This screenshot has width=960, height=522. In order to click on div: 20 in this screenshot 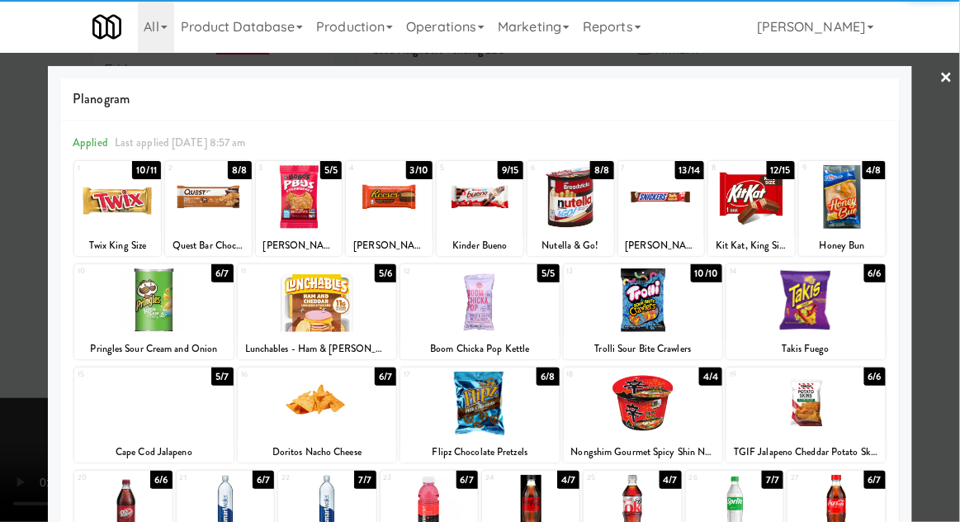, I will do `click(100, 477)`.